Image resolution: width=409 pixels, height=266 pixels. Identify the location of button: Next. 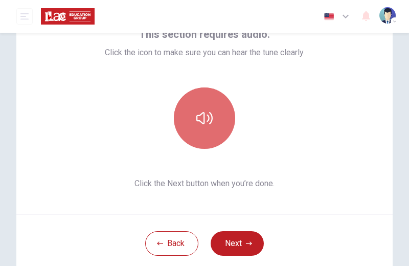
(237, 243).